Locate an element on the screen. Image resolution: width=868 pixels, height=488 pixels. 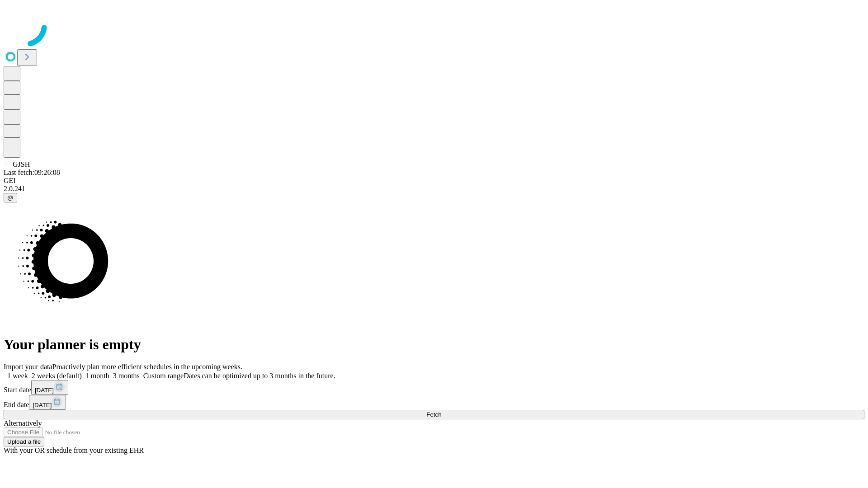
span: Proactively plan more efficient schedules in the upcoming weeks. is located at coordinates (148, 367).